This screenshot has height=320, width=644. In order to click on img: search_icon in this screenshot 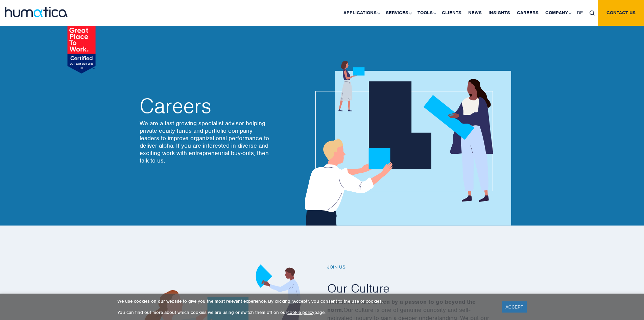, I will do `click(592, 13)`.